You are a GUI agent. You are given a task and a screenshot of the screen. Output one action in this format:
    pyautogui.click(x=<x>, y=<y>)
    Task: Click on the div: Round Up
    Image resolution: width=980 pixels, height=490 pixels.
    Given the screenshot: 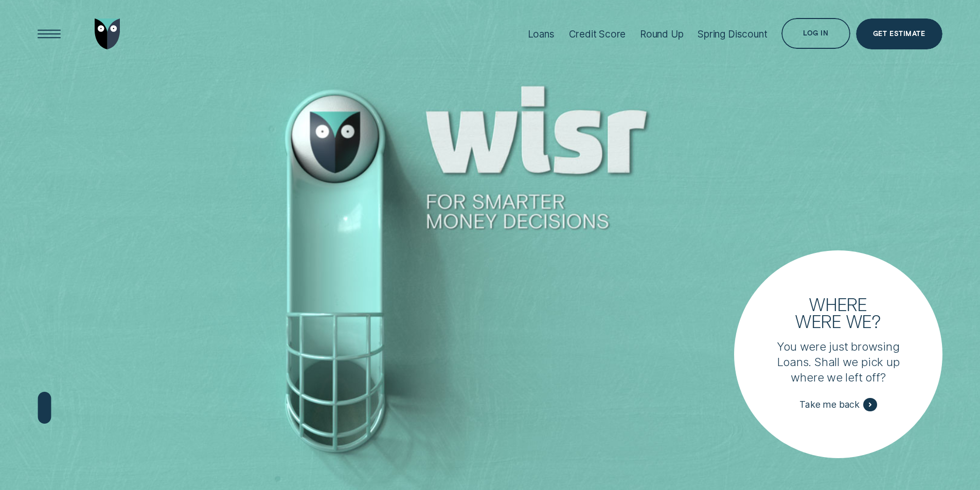 What is the action you would take?
    pyautogui.click(x=661, y=34)
    